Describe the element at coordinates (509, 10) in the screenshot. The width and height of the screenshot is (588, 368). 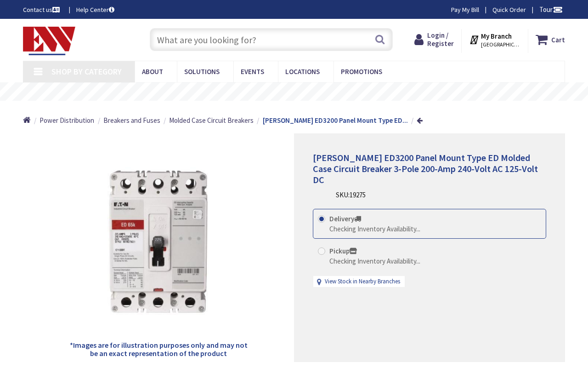
I see `a: Quick Order` at that location.